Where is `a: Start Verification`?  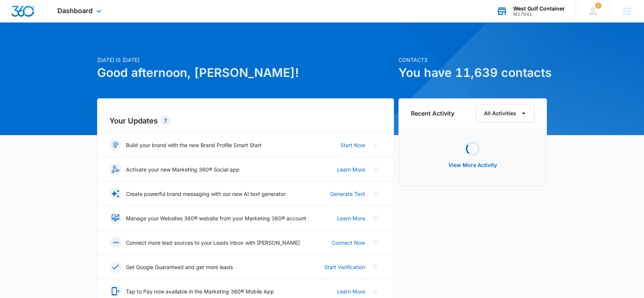
a: Start Verification is located at coordinates (344, 266).